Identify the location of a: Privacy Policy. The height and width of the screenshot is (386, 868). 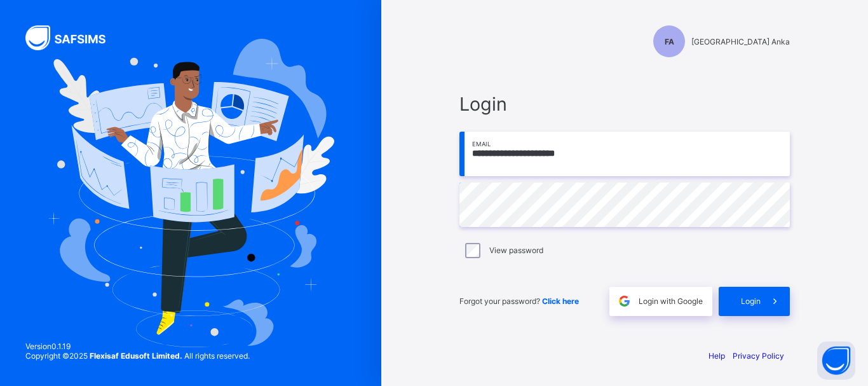
(759, 355).